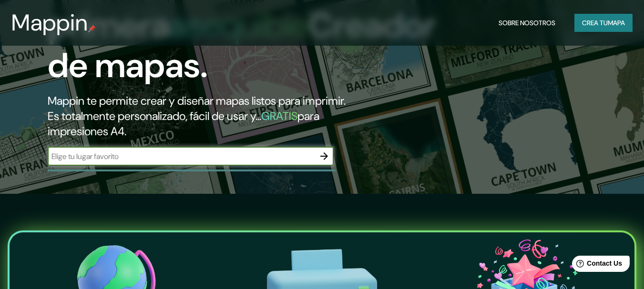 This screenshot has height=289, width=644. What do you see at coordinates (527, 23) in the screenshot?
I see `font: Sobre nosotros` at bounding box center [527, 23].